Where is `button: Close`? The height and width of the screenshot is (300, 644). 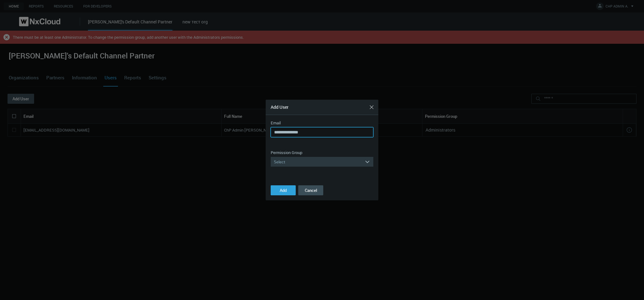 button: Close is located at coordinates (371, 107).